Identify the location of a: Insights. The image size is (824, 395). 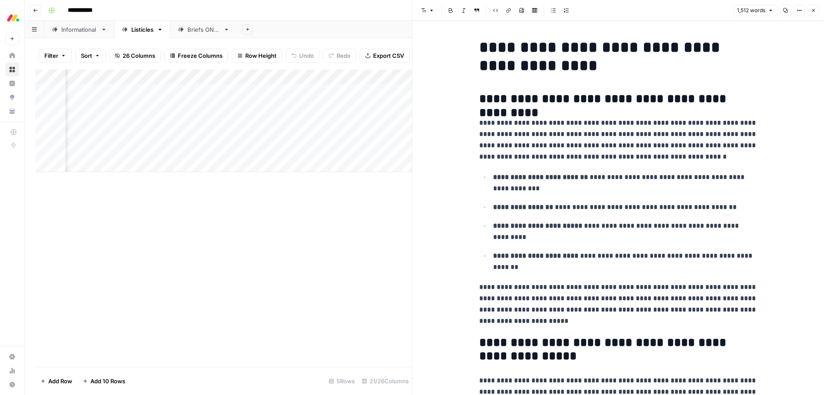
(12, 83).